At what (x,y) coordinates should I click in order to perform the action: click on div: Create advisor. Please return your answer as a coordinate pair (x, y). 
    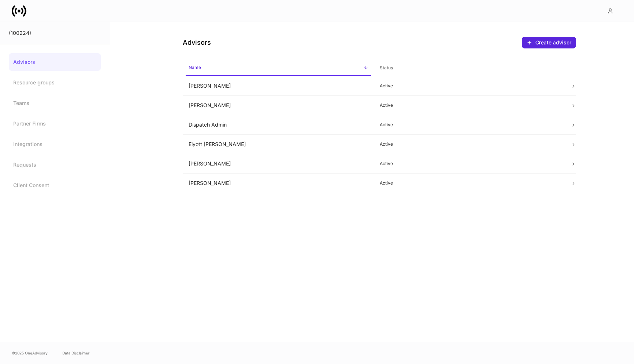
    Looking at the image, I should click on (549, 43).